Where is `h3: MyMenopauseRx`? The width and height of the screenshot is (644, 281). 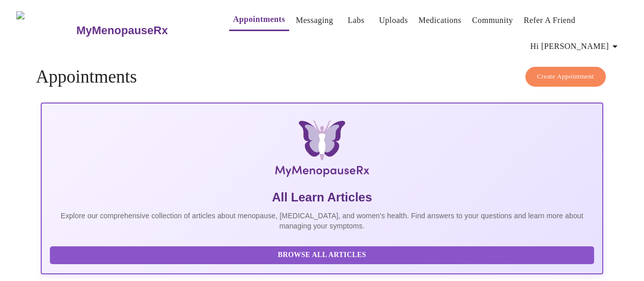
h3: MyMenopauseRx is located at coordinates (122, 31).